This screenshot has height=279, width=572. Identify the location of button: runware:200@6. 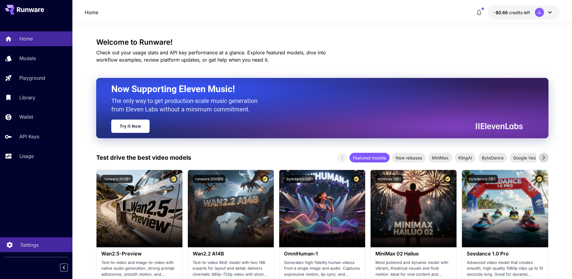
(209, 178).